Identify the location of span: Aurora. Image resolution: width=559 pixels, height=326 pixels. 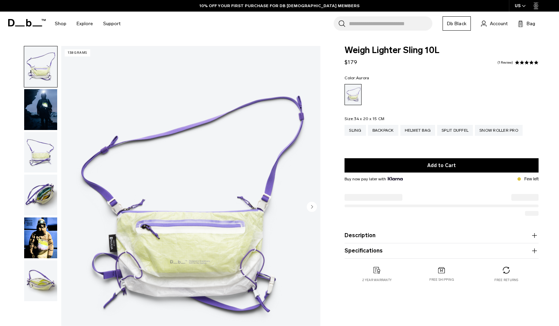
(362, 78).